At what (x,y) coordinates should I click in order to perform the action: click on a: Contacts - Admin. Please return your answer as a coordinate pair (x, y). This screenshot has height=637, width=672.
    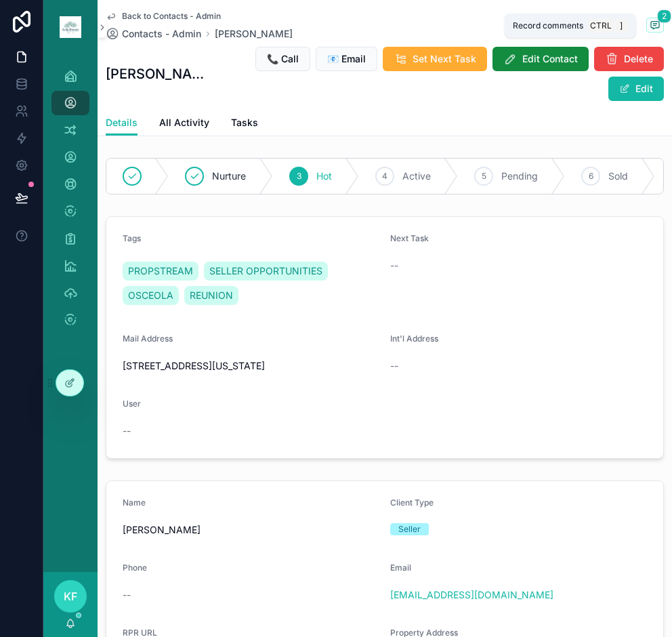
    Looking at the image, I should click on (153, 34).